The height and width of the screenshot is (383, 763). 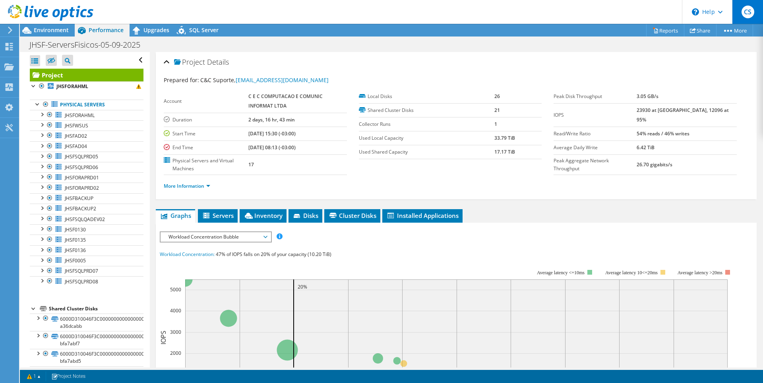 I want to click on span: JHSFORAHML, so click(x=79, y=115).